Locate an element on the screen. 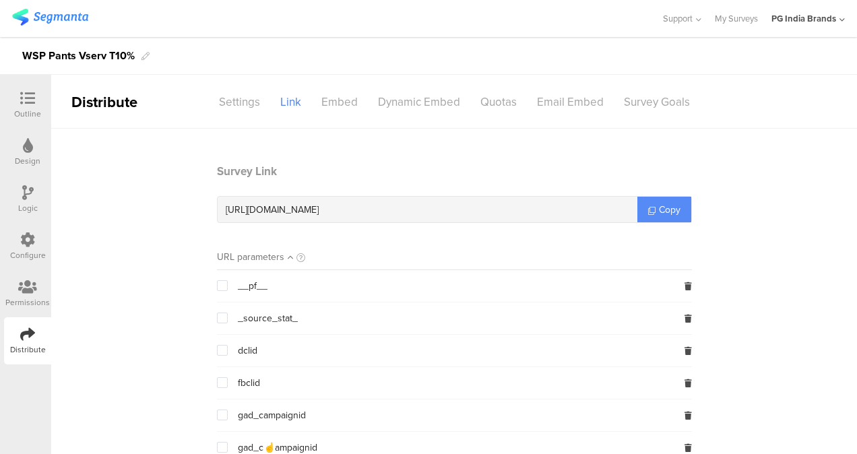 Image resolution: width=857 pixels, height=454 pixels. span: dclid is located at coordinates (247, 351).